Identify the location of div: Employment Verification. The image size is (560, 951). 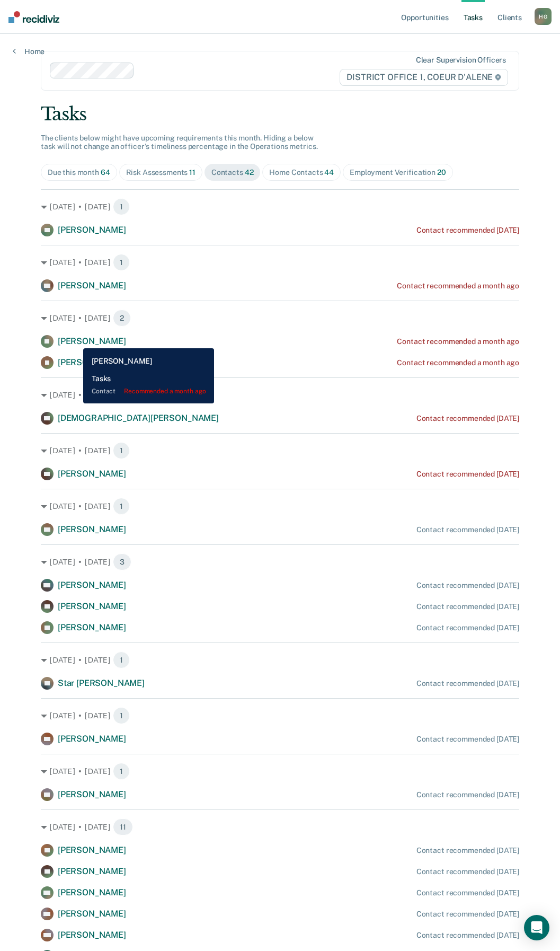
(397, 172).